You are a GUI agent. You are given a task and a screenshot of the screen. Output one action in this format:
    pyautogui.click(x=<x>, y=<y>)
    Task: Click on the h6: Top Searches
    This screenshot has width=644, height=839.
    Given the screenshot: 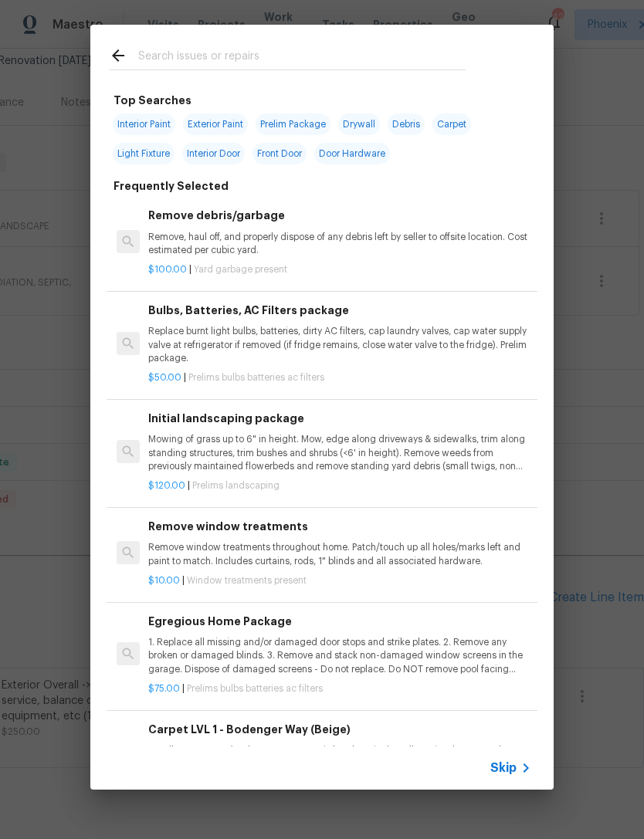 What is the action you would take?
    pyautogui.click(x=152, y=100)
    